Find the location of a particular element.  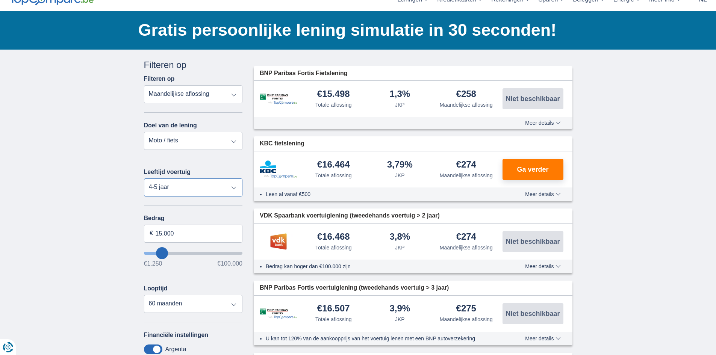

div: €16.464 is located at coordinates (333, 165).